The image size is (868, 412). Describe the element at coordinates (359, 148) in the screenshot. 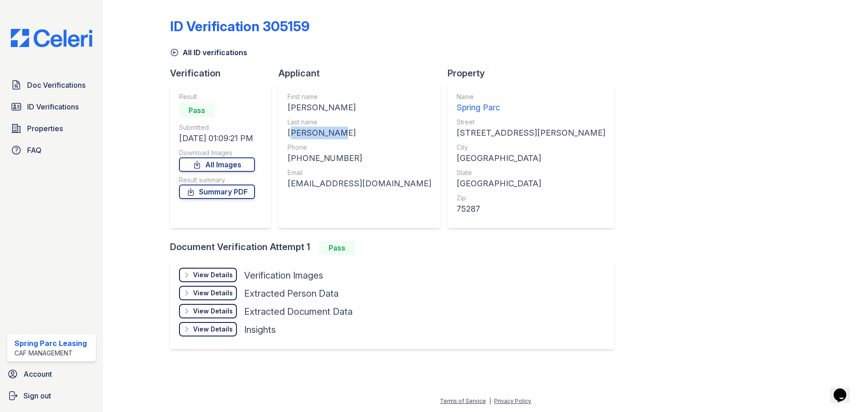

I see `div: Phone` at that location.